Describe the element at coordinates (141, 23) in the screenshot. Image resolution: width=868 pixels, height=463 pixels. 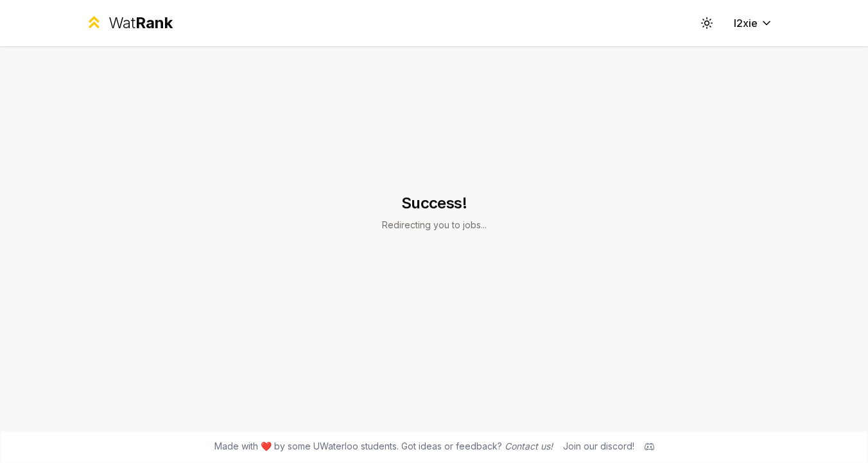
I see `div: Wat` at that location.